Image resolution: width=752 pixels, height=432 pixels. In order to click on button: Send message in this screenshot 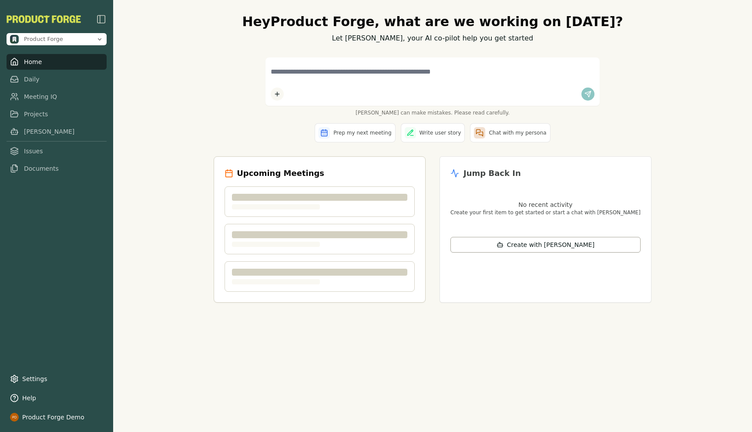, I will do `click(588, 94)`.